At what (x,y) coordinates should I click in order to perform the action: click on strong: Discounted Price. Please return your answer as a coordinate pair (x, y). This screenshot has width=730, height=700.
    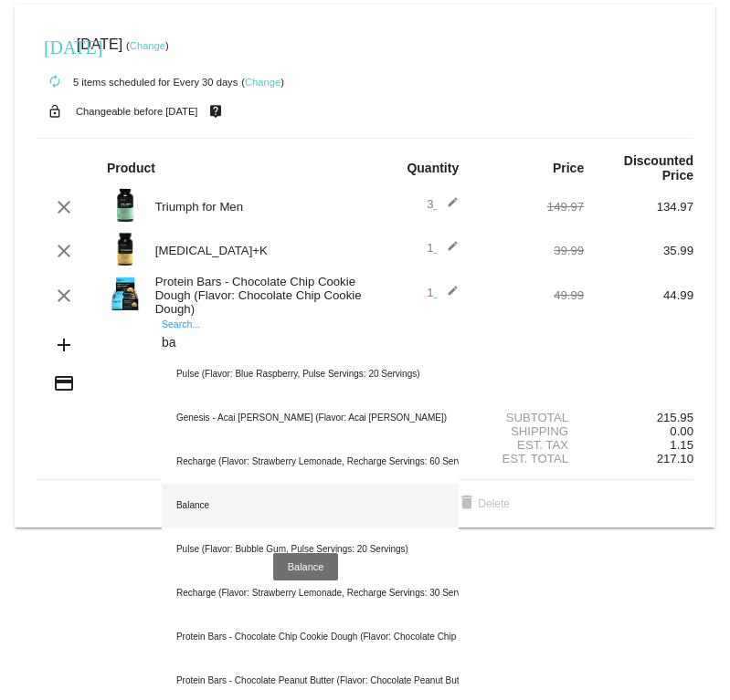
    Looking at the image, I should click on (659, 168).